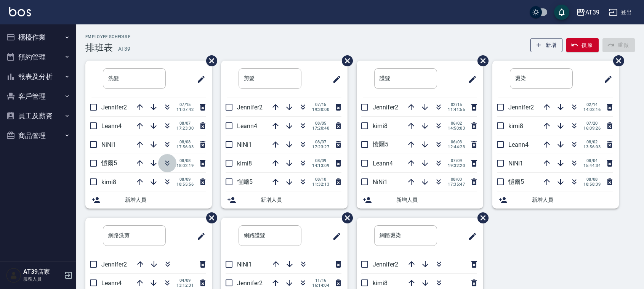  What do you see at coordinates (456, 147) in the screenshot?
I see `span: 12:44:23` at bounding box center [456, 147].